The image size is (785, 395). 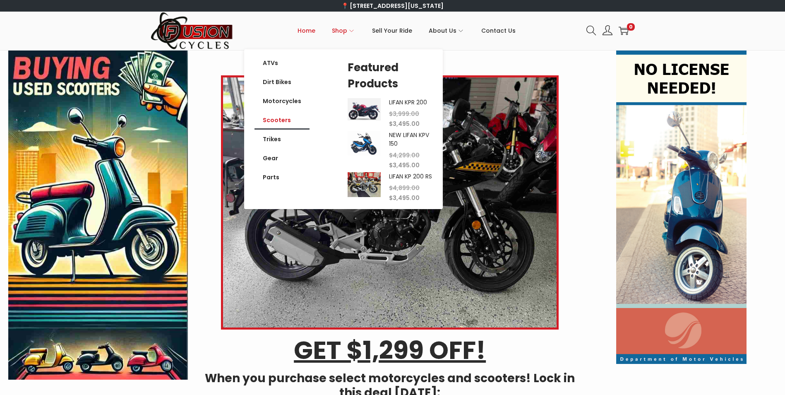 What do you see at coordinates (624, 31) in the screenshot?
I see `a: 0` at bounding box center [624, 31].